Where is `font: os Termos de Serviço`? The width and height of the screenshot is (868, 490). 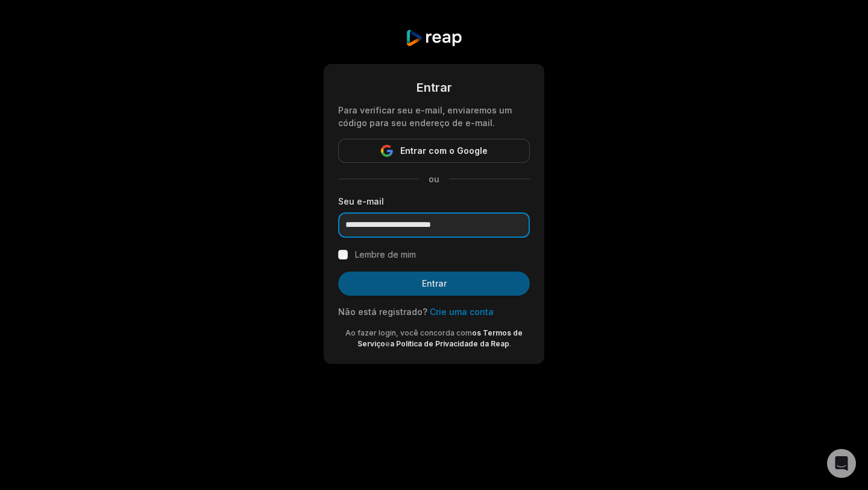 font: os Termos de Serviço is located at coordinates (440, 338).